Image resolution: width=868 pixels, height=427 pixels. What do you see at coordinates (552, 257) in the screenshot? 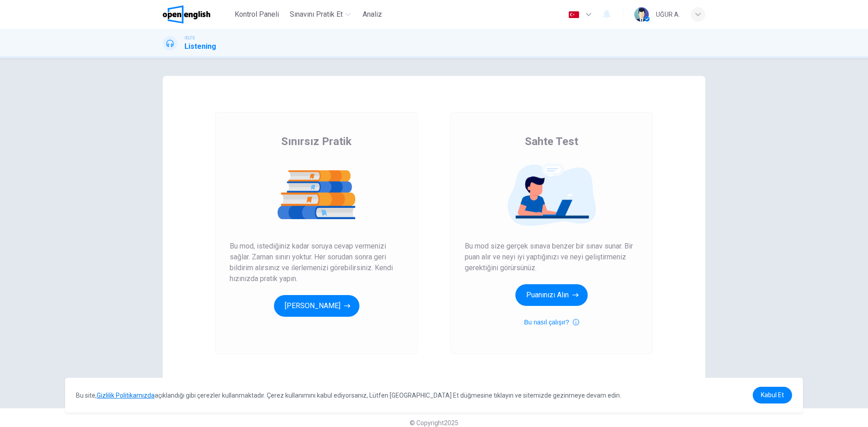
I see `span: Bu mod size gerçek sınava benzer bir sınav sunar. Bir puan alır ve neyi iyi yaptığınızı ve neyi g...` at bounding box center [552, 257].